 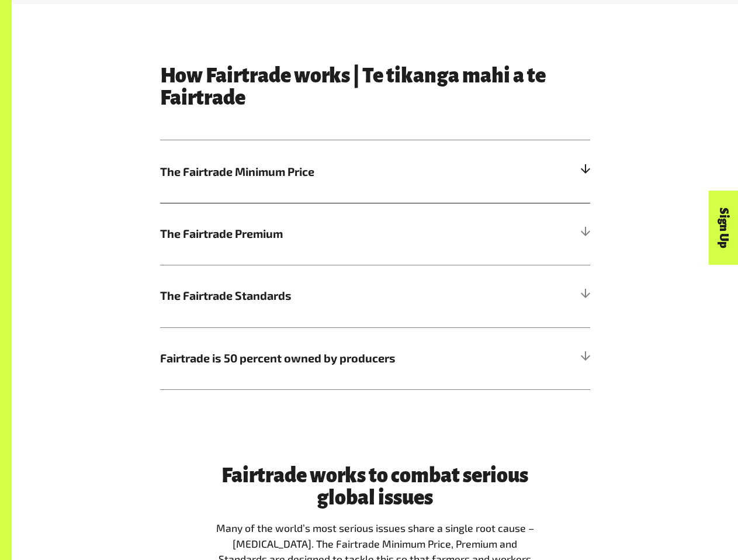 What do you see at coordinates (321, 358) in the screenshot?
I see `span: Fairtrade is 50 percent owned by producers` at bounding box center [321, 358].